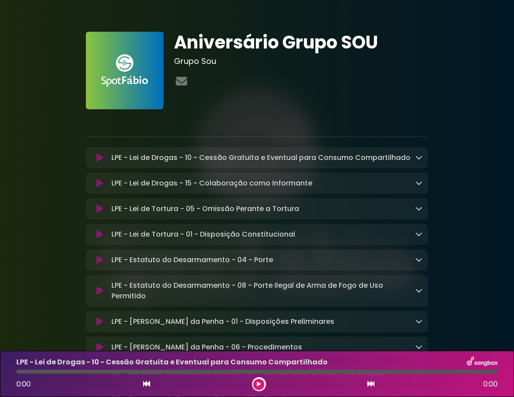 This screenshot has width=514, height=397. I want to click on p: LPE - Lei de Drogas - 15 - Colaboração como Informante, so click(212, 183).